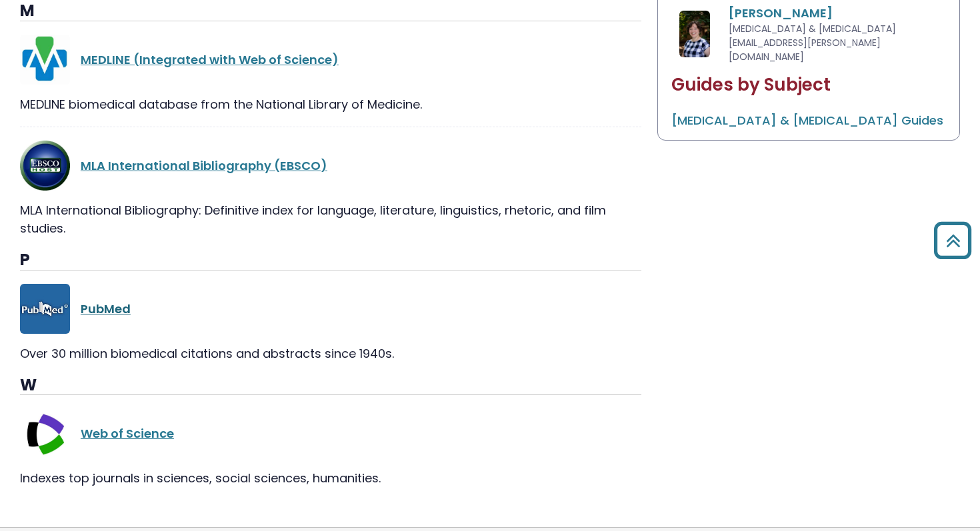 This screenshot has height=531, width=980. Describe the element at coordinates (331, 11) in the screenshot. I see `h3: M` at that location.